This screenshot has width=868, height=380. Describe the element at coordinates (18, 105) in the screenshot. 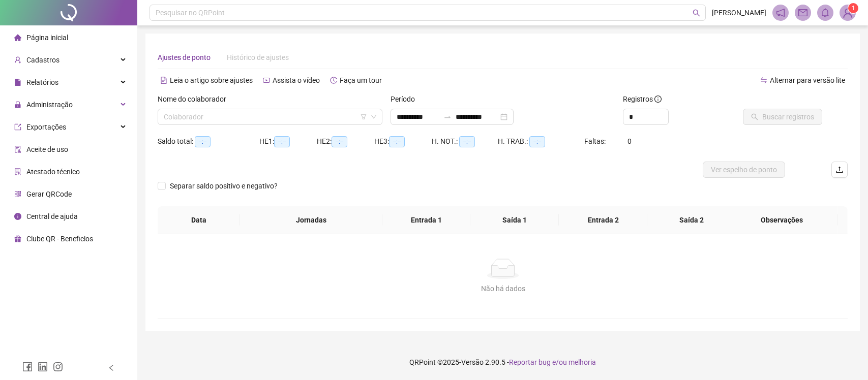

I see `span: lock` at that location.